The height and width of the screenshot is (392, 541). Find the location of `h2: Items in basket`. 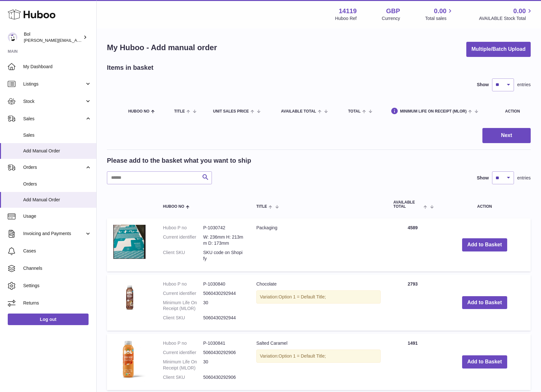

h2: Items in basket is located at coordinates (130, 68).